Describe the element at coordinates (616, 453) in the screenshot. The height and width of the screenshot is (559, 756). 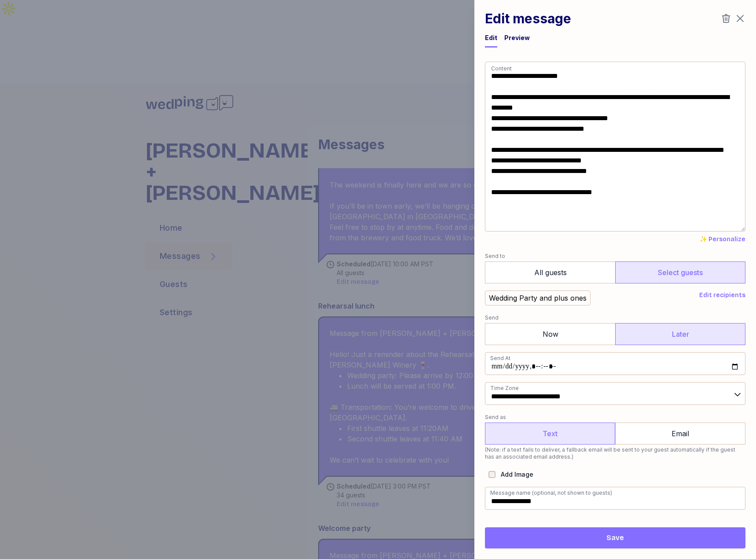
I see `p: (Note: if a text fails to deliver, a fallback email will be sent to your guest automatically if t...` at that location.